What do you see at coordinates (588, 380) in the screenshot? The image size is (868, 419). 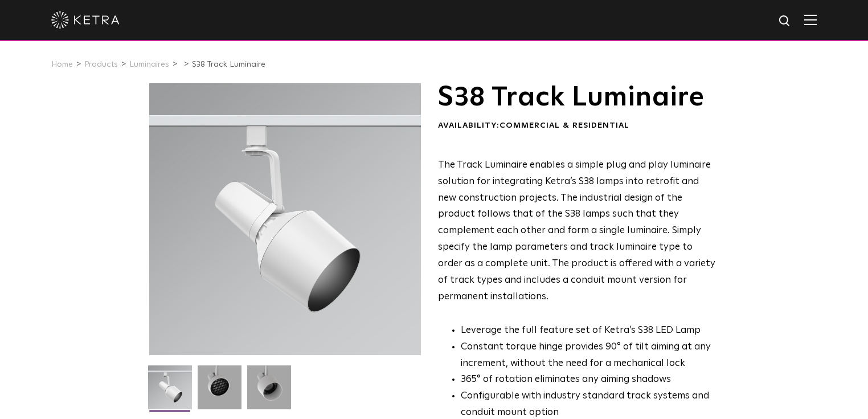 I see `li: 365° of rotation eliminates any aiming shadows` at bounding box center [588, 380].